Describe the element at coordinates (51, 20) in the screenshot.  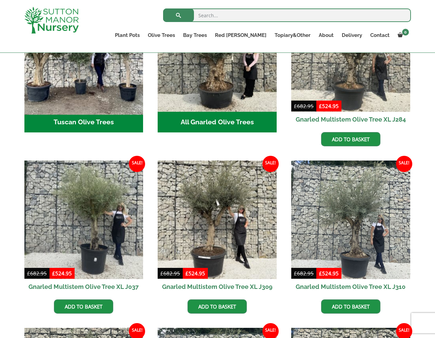
I see `img: logo` at that location.